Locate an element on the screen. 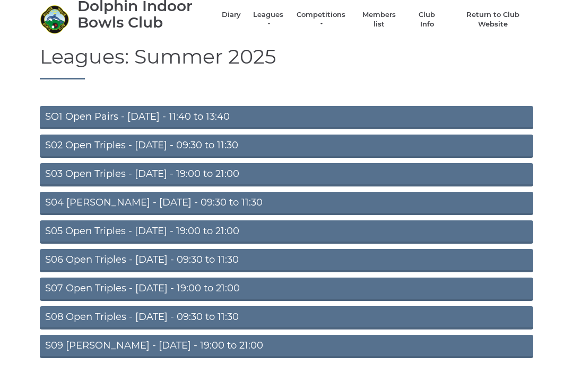 The image size is (573, 392). a: Members list is located at coordinates (378, 20).